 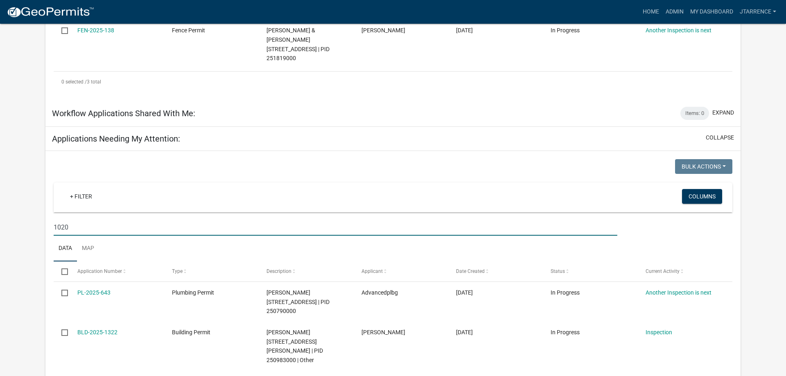 I want to click on button: expand, so click(x=723, y=113).